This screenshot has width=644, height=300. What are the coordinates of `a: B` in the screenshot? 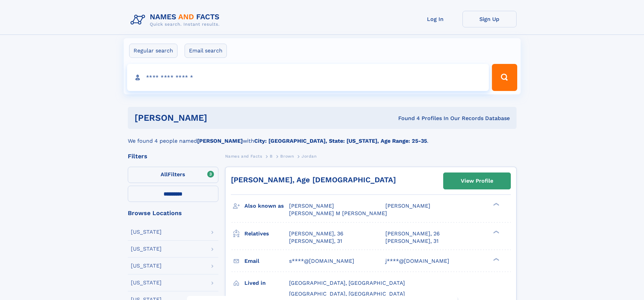 It's located at (271, 156).